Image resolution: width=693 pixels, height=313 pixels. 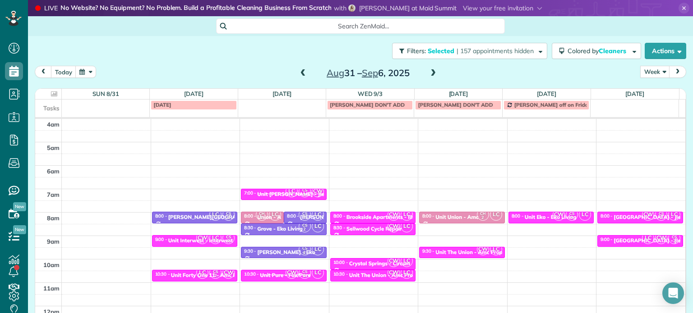 I want to click on button: today, so click(x=64, y=72).